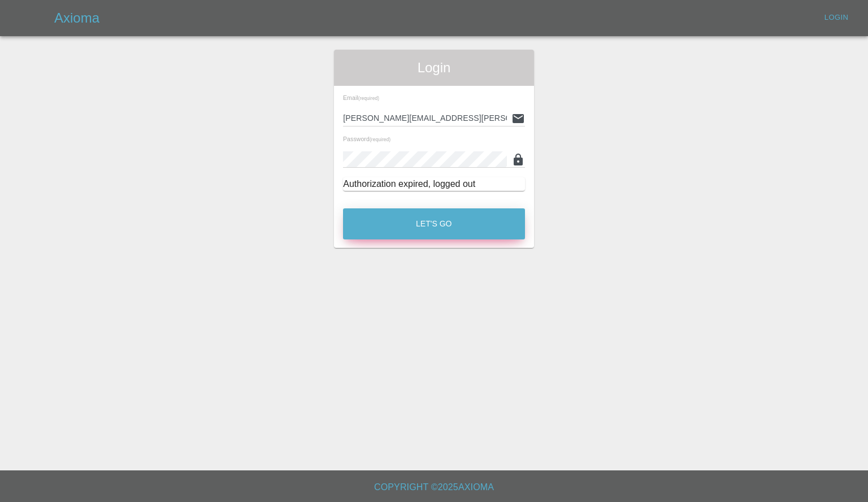  Describe the element at coordinates (434, 68) in the screenshot. I see `span: Login` at that location.